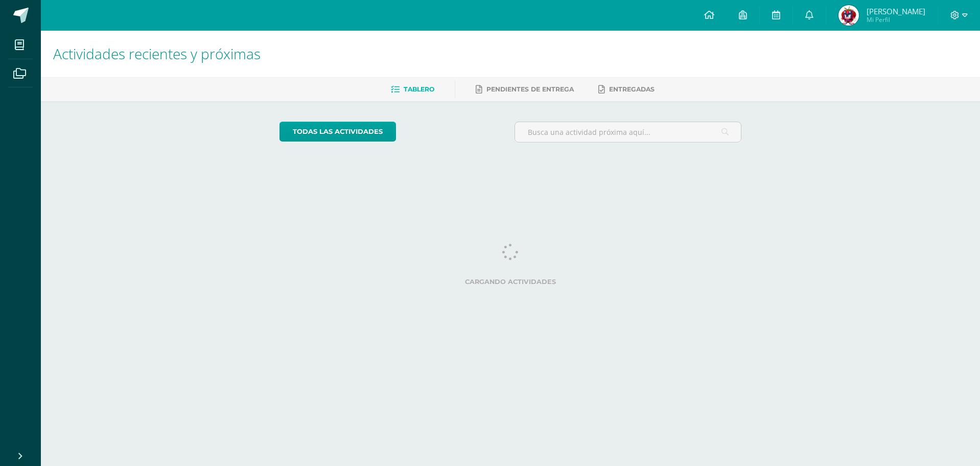  Describe the element at coordinates (525, 89) in the screenshot. I see `a: Pendientes de entrega` at that location.